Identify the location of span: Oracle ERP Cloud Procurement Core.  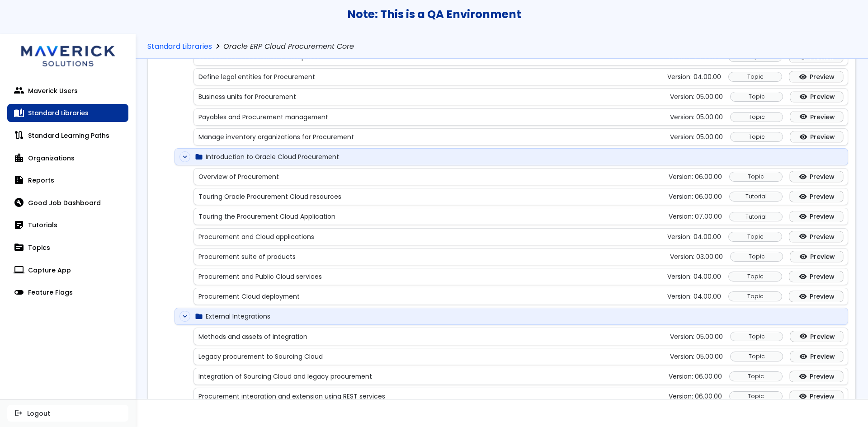
(289, 47).